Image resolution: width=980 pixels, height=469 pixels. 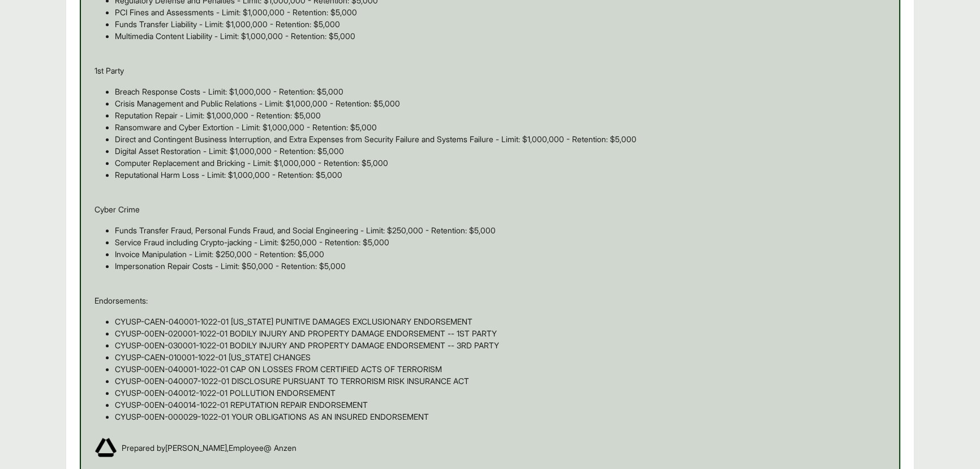 What do you see at coordinates (501, 254) in the screenshot?
I see `li: Invoice Manipulation - Limit: $250,000 - Retention: $5,000` at bounding box center [501, 254].